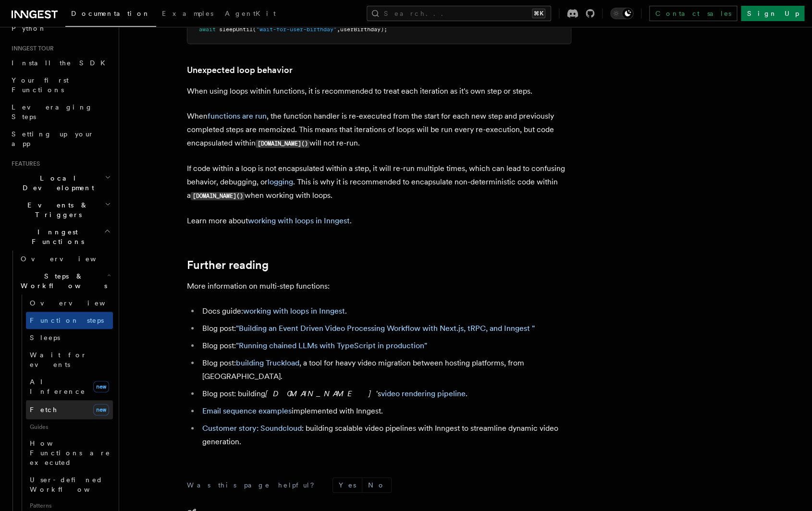 This screenshot has height=511, width=812. I want to click on a: Sleeps, so click(69, 338).